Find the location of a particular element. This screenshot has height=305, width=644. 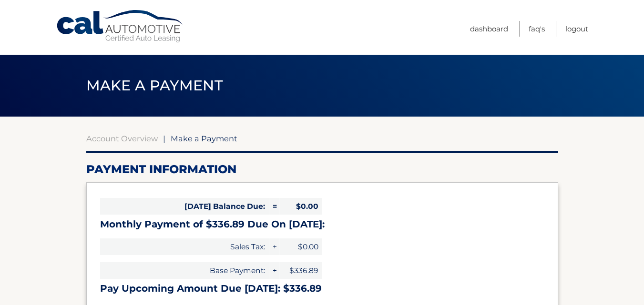

span: Sales Tax: is located at coordinates (185, 247).